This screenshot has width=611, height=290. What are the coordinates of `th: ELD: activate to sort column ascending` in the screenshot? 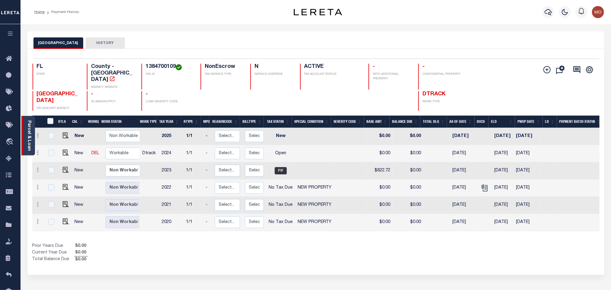 It's located at (502, 122).